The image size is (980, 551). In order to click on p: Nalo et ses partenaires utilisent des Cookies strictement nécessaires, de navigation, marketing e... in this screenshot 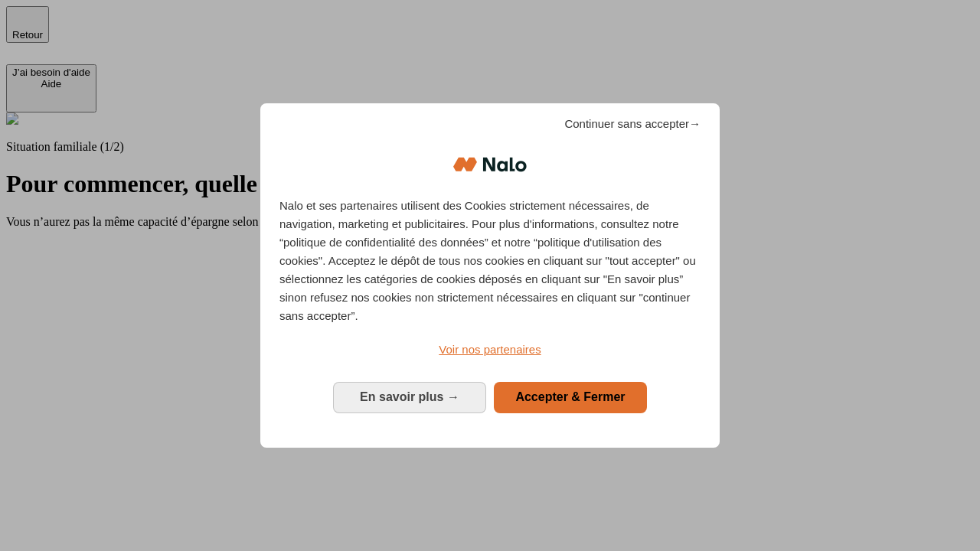, I will do `click(490, 261)`.